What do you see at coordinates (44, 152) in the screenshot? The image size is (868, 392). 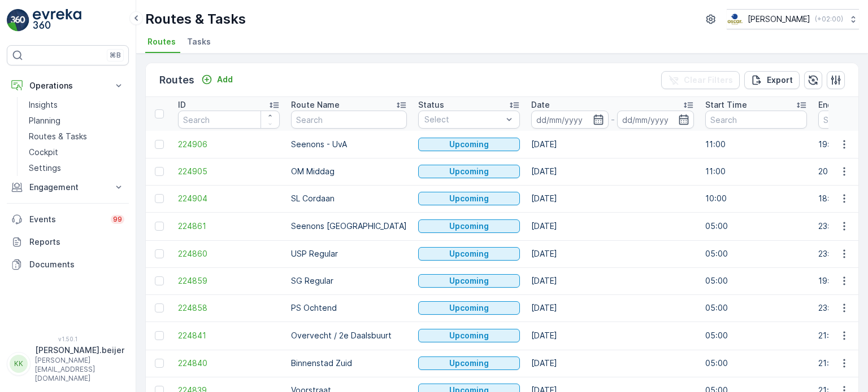 I see `p: Cockpit` at bounding box center [44, 152].